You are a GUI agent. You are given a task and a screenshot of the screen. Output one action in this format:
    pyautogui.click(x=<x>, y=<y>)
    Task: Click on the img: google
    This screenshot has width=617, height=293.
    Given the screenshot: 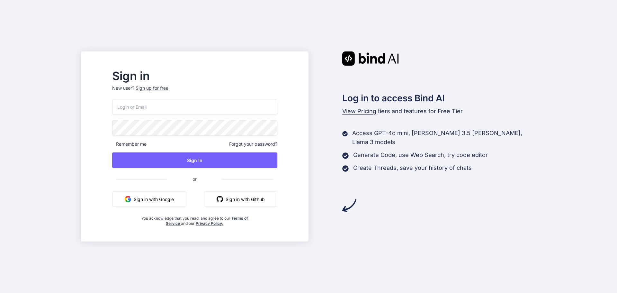 What is the action you would take?
    pyautogui.click(x=128, y=199)
    